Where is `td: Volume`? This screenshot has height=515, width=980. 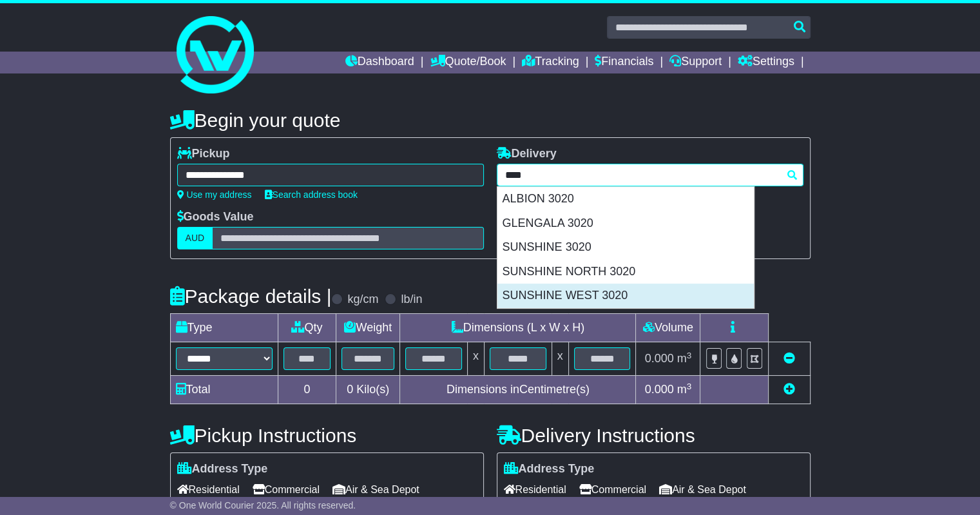 td: Volume is located at coordinates (668, 329).